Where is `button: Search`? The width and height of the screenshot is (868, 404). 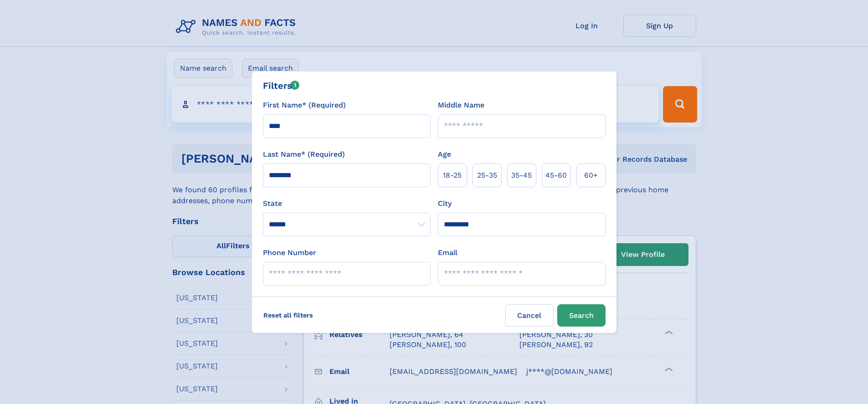 button: Search is located at coordinates (582, 316).